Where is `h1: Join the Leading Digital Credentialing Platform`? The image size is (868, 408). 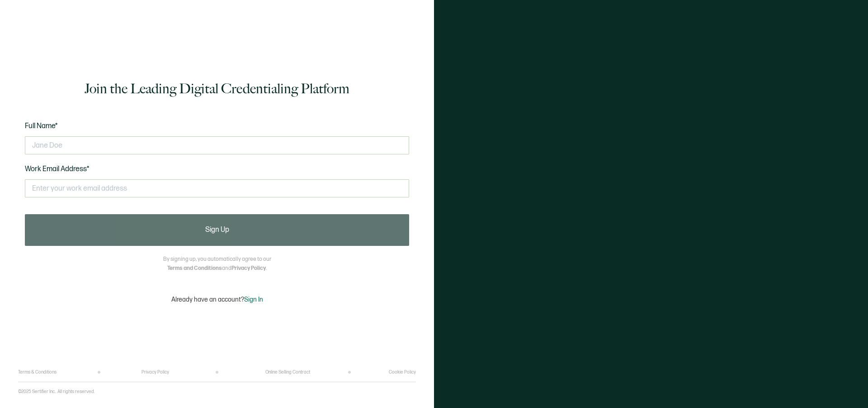 h1: Join the Leading Digital Credentialing Platform is located at coordinates (217, 88).